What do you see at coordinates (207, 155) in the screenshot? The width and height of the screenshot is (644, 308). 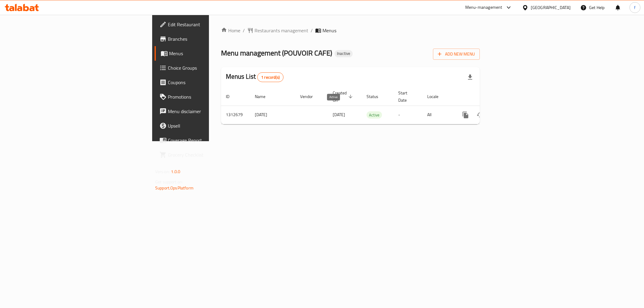 I see `a: Grocery Checklist` at bounding box center [207, 155].